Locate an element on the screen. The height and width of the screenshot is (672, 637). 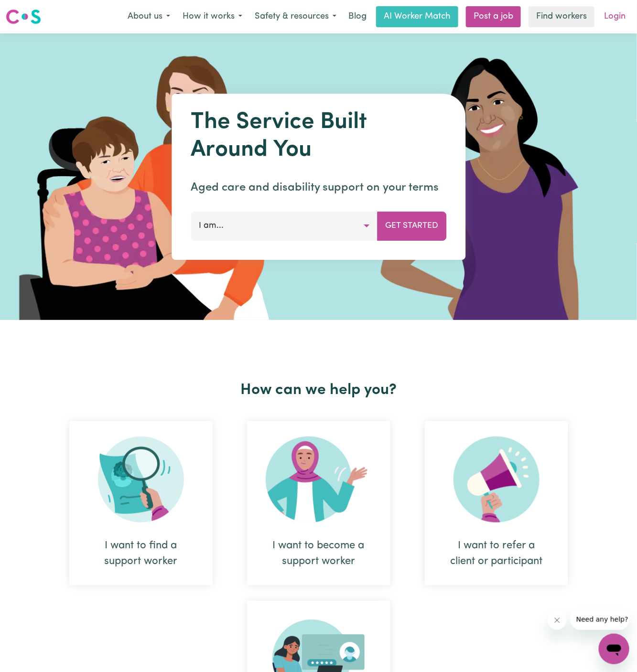
img: Search is located at coordinates (141, 480).